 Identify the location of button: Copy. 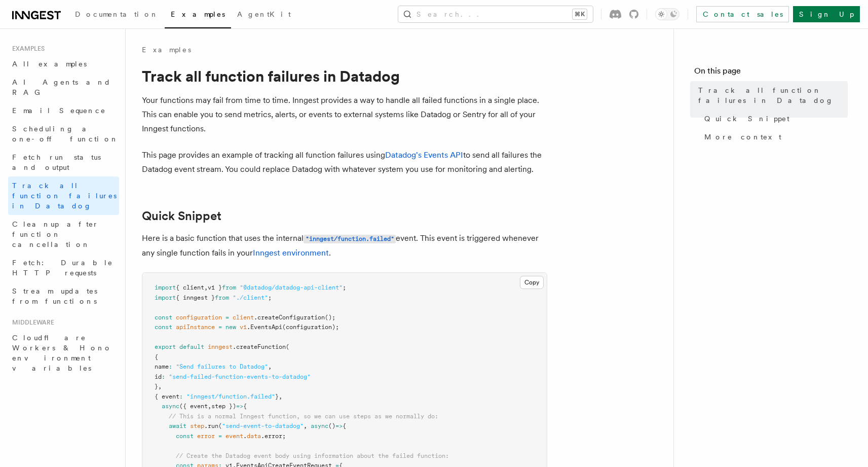
(532, 282).